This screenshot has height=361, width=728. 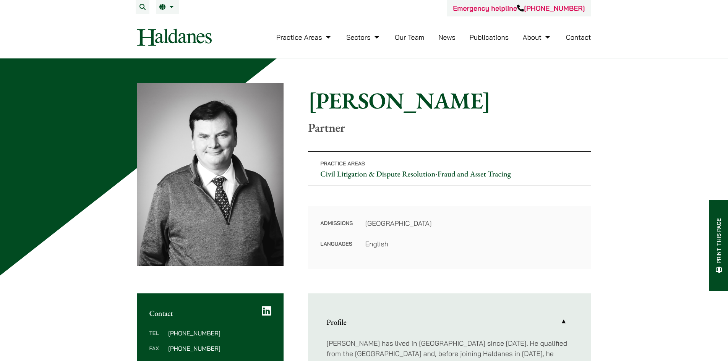 I want to click on a: Our Team, so click(x=409, y=37).